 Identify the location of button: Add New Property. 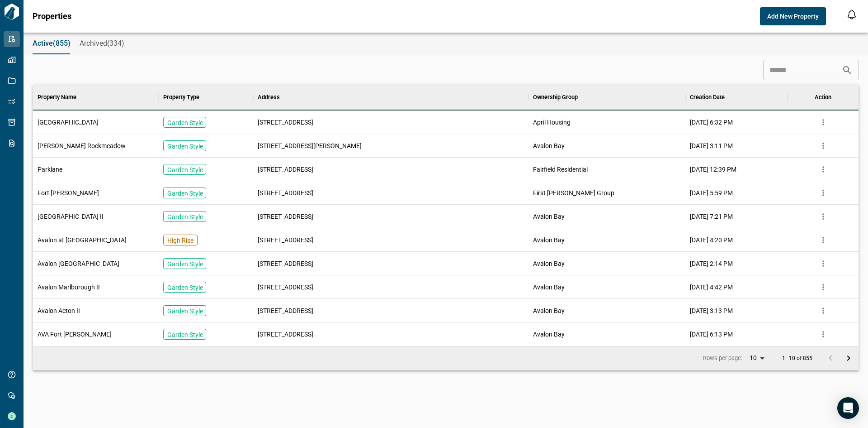
(793, 16).